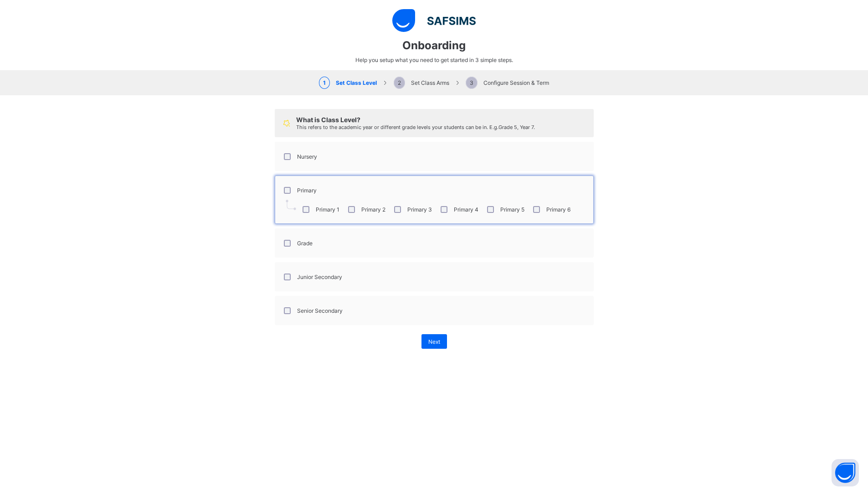  What do you see at coordinates (416, 127) in the screenshot?
I see `span: This refers to the academic year or different grade levels your students can be in. E.g. Grade 5,...` at bounding box center [416, 127].